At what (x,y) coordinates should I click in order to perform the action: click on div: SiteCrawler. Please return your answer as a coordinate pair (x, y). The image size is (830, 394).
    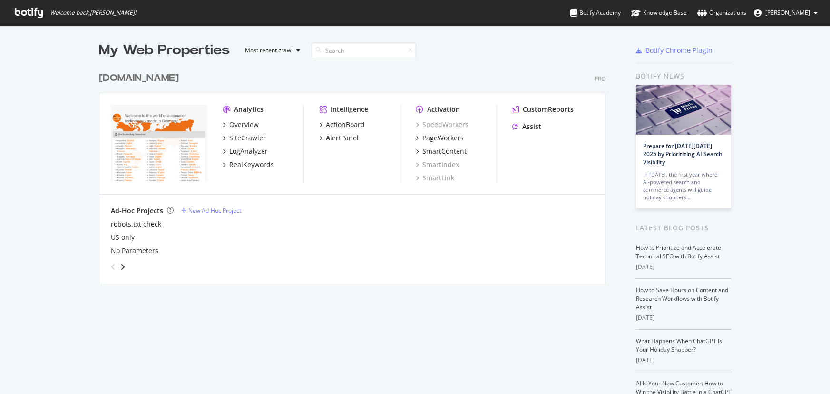
    Looking at the image, I should click on (247, 138).